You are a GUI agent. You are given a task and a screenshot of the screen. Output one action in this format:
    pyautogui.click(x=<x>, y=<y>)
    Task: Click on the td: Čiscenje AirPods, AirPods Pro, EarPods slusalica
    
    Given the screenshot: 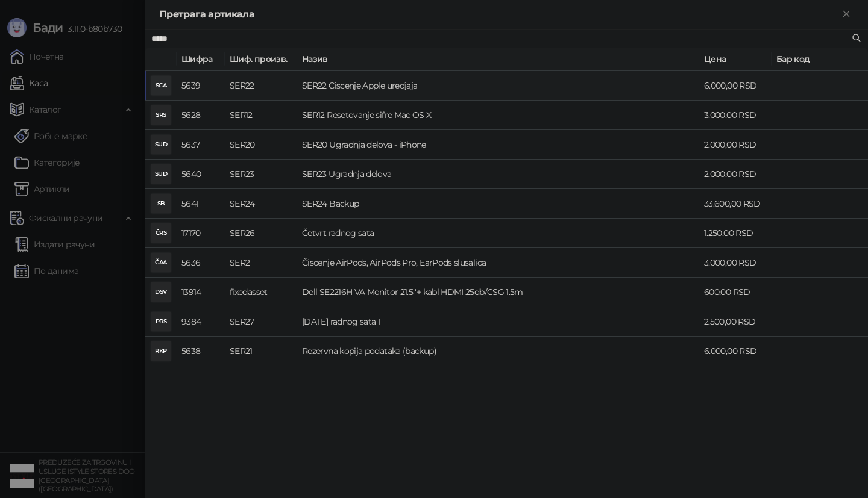 What is the action you would take?
    pyautogui.click(x=498, y=262)
    